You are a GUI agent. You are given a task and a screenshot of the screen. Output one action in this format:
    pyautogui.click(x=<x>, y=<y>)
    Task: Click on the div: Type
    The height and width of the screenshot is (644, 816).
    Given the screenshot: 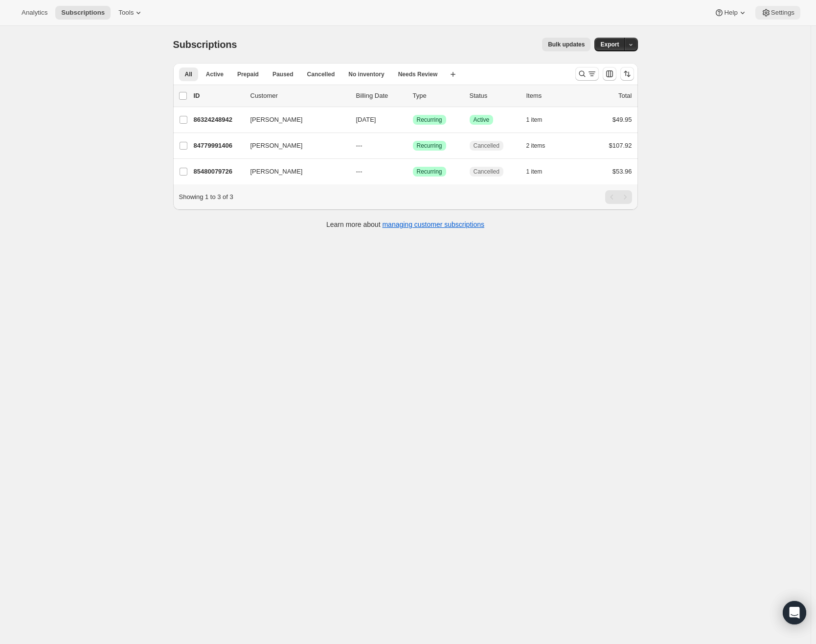 What is the action you would take?
    pyautogui.click(x=437, y=96)
    